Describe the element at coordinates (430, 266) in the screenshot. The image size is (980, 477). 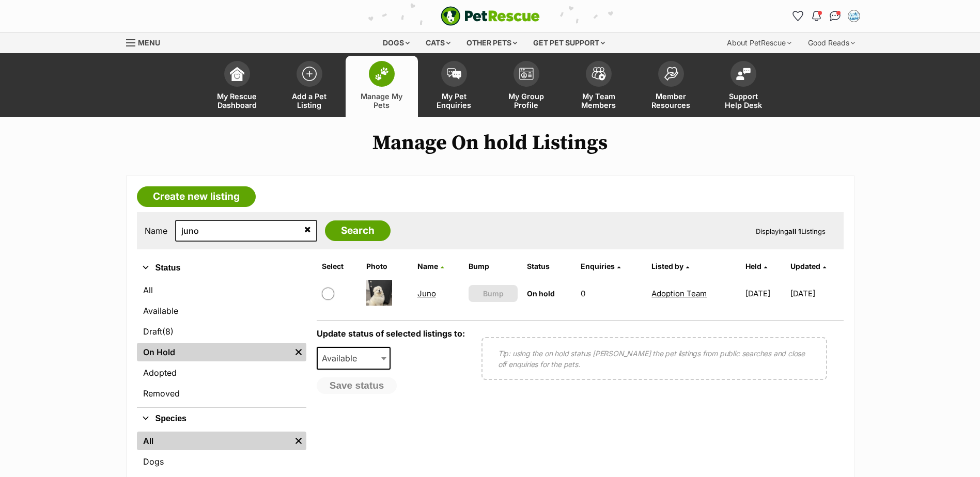
I see `a: Name` at that location.